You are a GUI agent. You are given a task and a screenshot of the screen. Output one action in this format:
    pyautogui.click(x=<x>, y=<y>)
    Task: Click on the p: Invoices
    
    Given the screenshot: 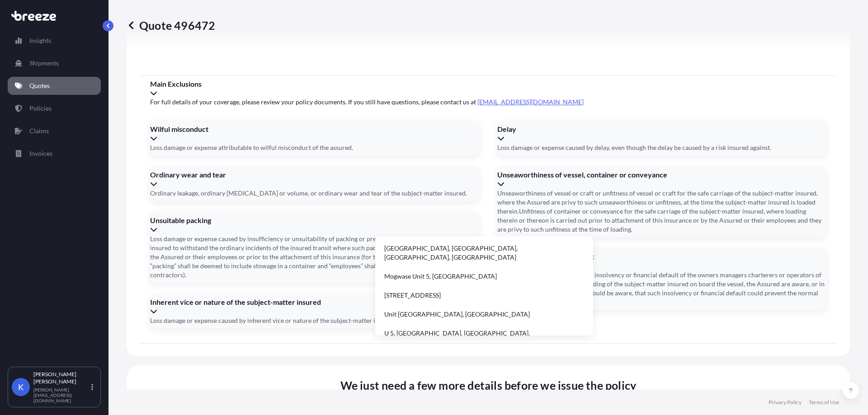 What is the action you would take?
    pyautogui.click(x=41, y=154)
    